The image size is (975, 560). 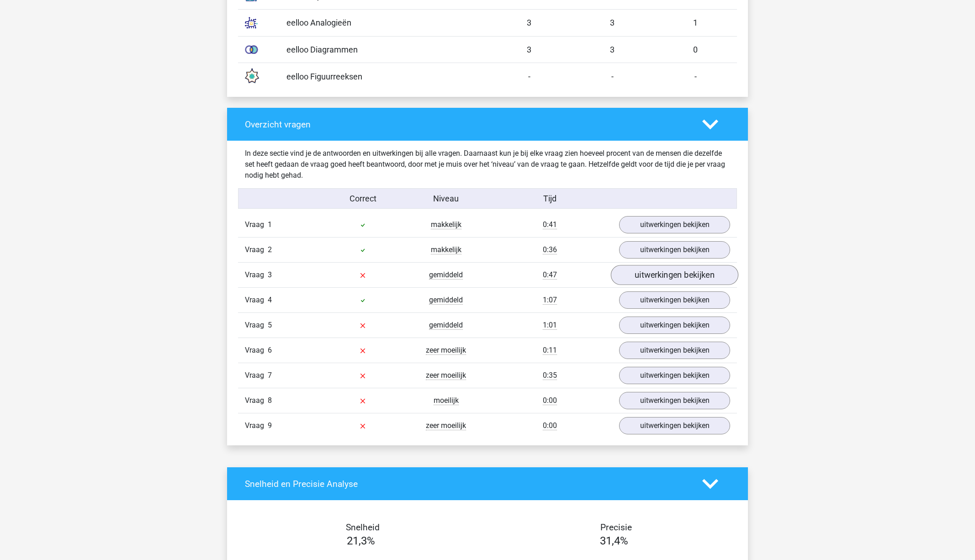 I want to click on span: 9, so click(x=270, y=425).